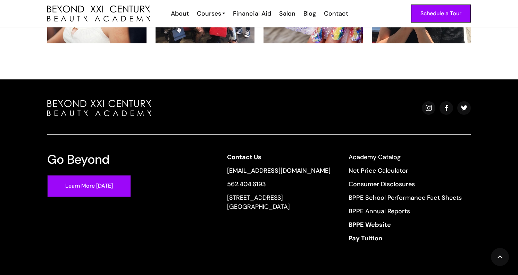  I want to click on a: home, so click(99, 14).